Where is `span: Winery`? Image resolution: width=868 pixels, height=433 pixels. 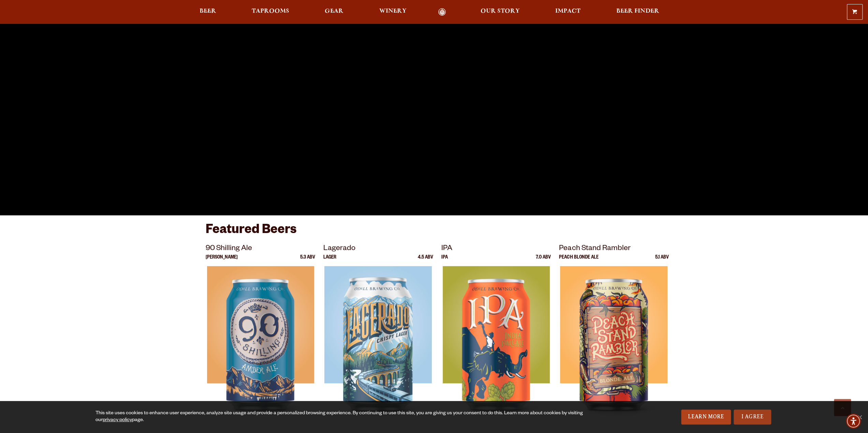 span: Winery is located at coordinates (393, 11).